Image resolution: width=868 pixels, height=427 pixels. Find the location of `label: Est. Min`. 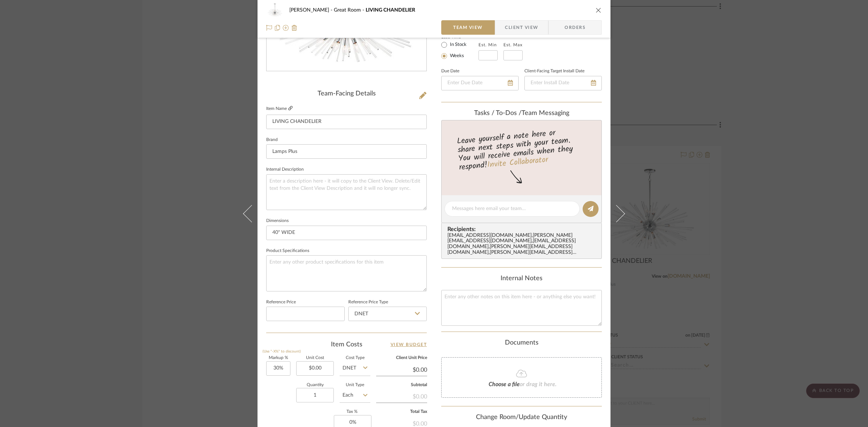

label: Est. Min is located at coordinates (487, 45).